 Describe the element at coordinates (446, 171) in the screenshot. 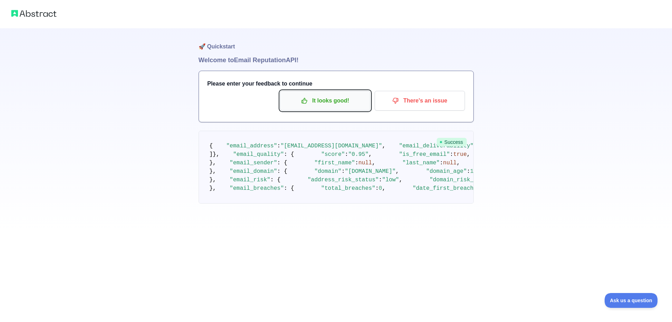

I see `span: "domain_age"` at that location.